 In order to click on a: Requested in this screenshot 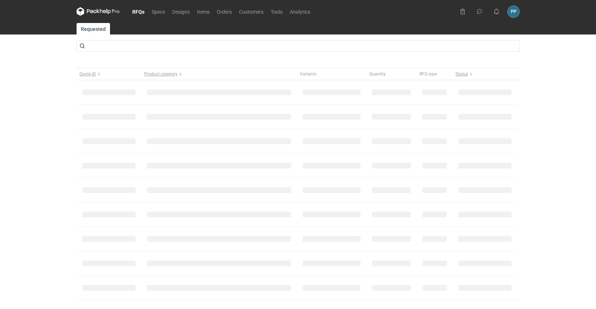, I will do `click(93, 29)`.